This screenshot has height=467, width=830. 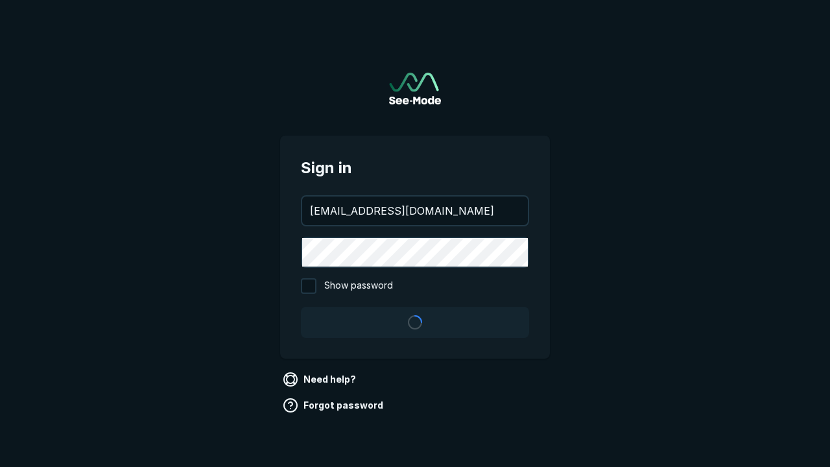 I want to click on span: Sign in, so click(x=415, y=168).